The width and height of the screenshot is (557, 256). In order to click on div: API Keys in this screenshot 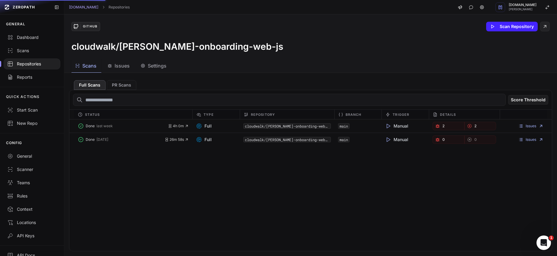, I will do `click(32, 236)`.